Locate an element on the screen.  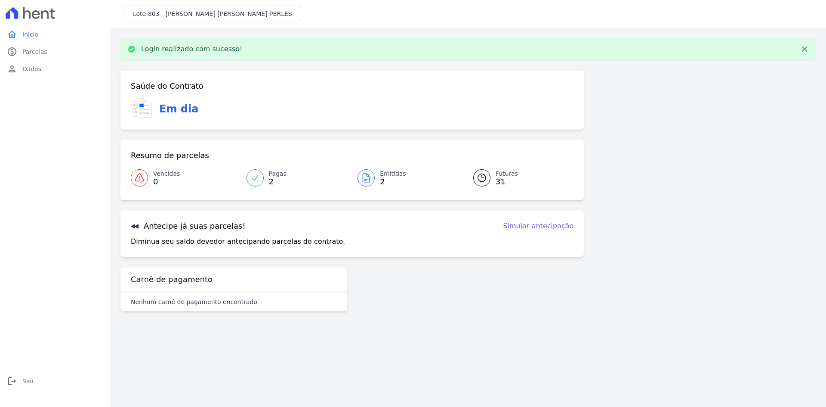
i: paid is located at coordinates (12, 52).